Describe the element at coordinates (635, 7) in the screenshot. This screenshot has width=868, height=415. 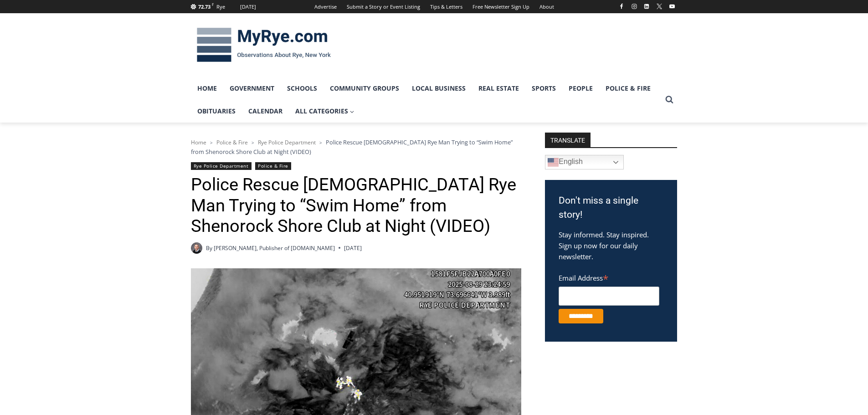
I see `a: Instagram` at that location.